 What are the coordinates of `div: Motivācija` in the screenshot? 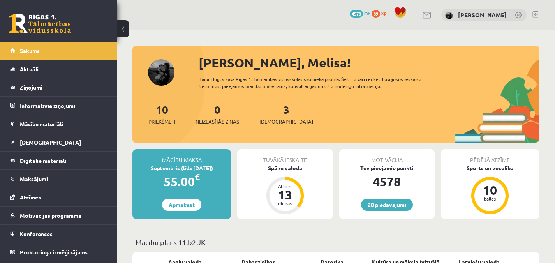 It's located at (387, 157).